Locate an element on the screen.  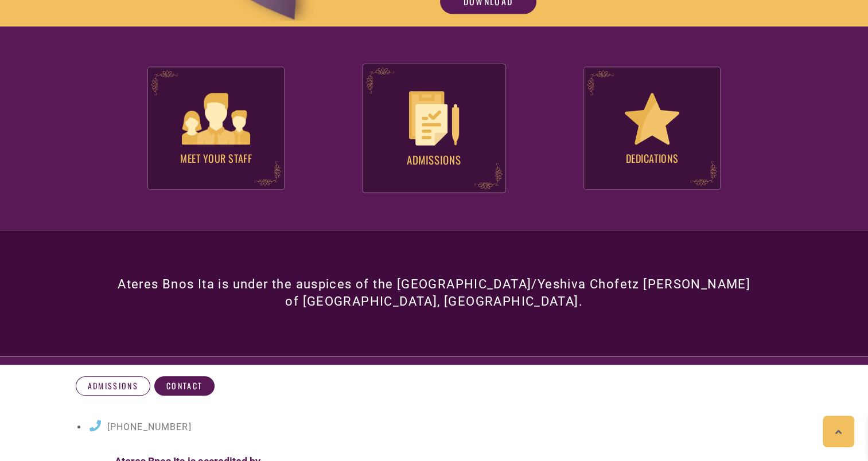
a: Meet your Staff is located at coordinates (216, 128).